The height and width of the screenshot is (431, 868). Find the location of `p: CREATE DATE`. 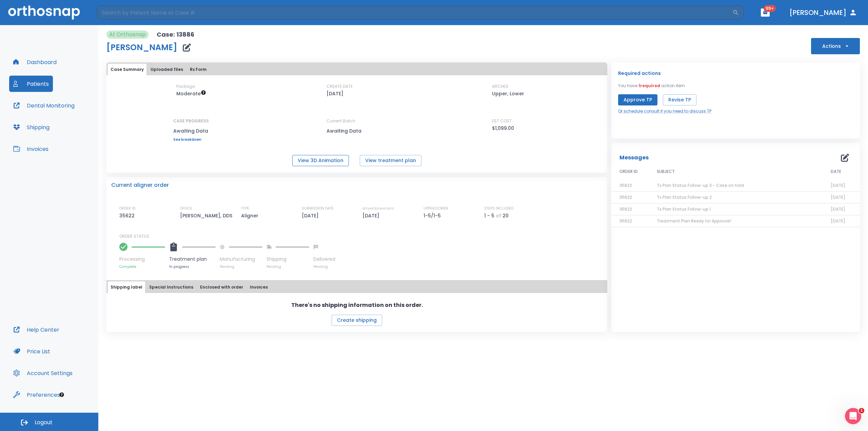

p: CREATE DATE is located at coordinates (339, 87).